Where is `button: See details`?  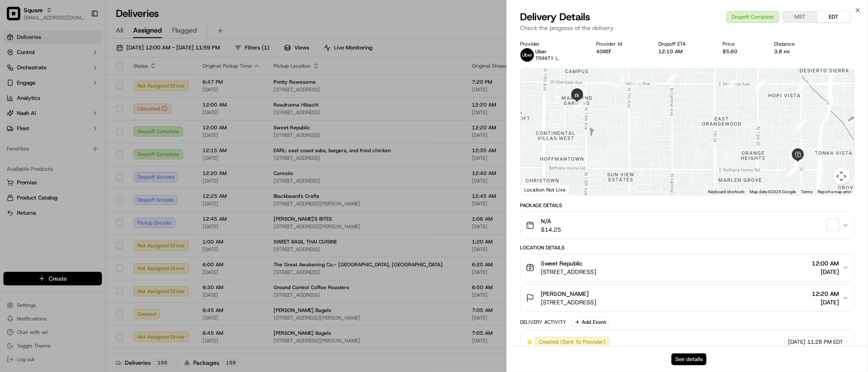 button: See details is located at coordinates (689, 360).